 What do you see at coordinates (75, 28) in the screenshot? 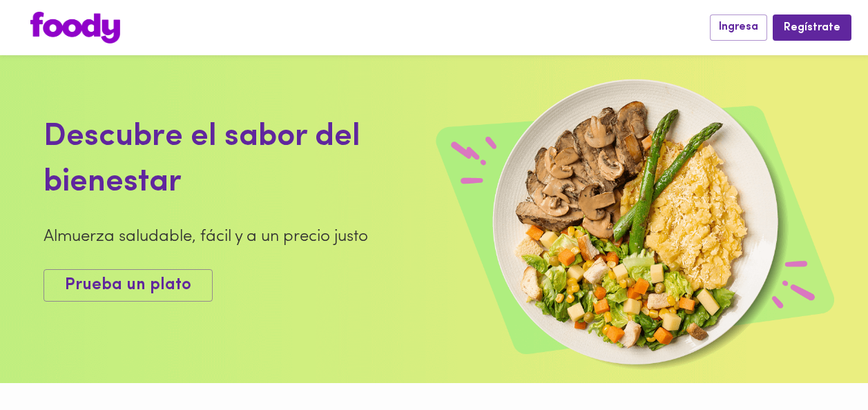
I see `img: logo.png` at bounding box center [75, 28].